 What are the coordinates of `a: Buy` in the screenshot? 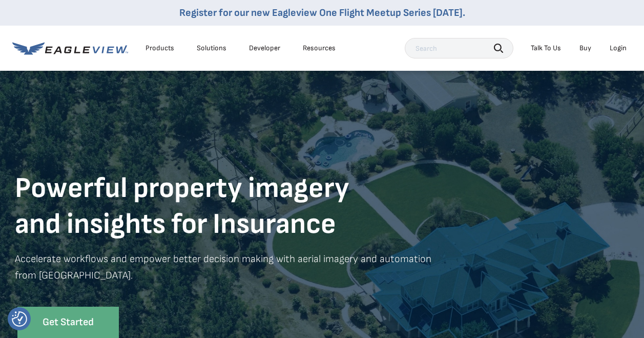 It's located at (586, 49).